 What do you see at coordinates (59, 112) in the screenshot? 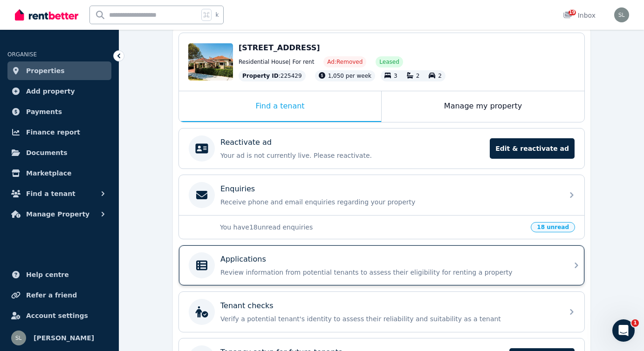
I see `a: Payments` at bounding box center [59, 112].